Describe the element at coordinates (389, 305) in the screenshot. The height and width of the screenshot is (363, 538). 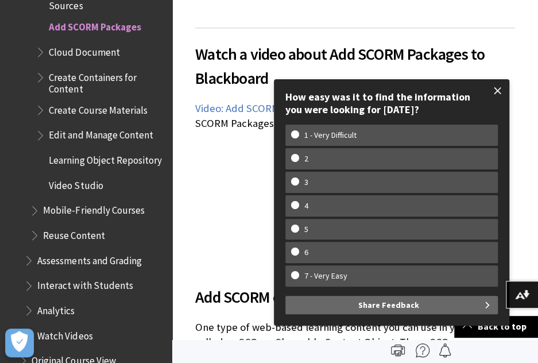
I see `span: Share Feedback` at that location.